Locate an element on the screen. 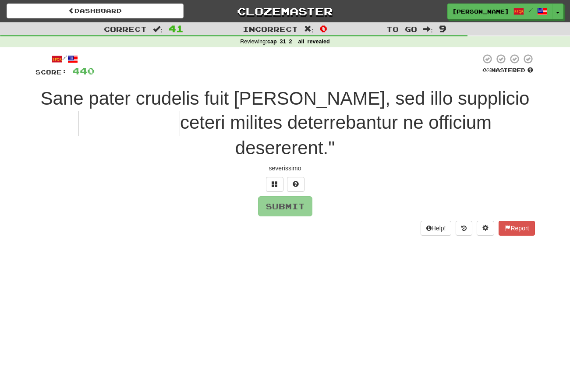 Image resolution: width=570 pixels, height=392 pixels. span: Score: is located at coordinates (51, 72).